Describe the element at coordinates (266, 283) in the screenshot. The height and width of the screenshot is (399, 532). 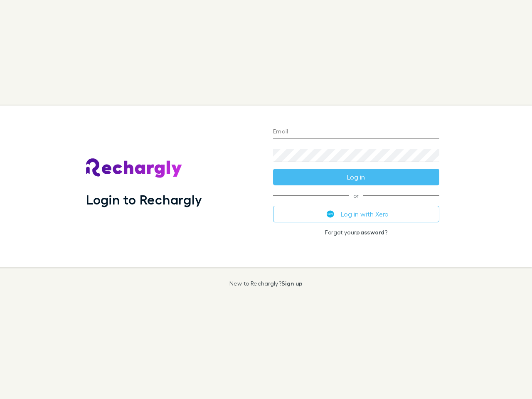
I see `p: New to Rechargly?` at that location.